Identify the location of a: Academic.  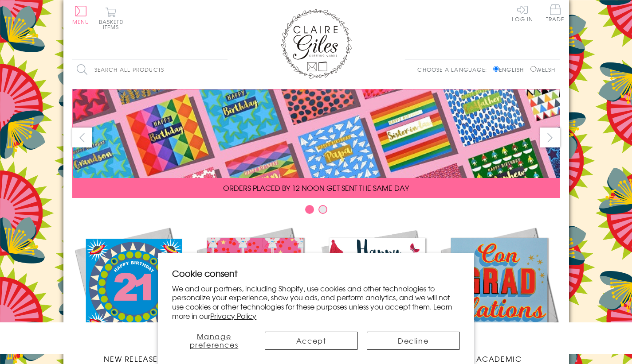
(499, 295).